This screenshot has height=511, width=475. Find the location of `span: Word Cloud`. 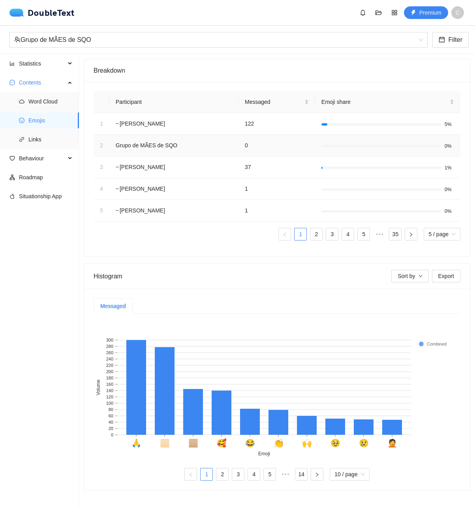

span: Word Cloud is located at coordinates (51, 101).